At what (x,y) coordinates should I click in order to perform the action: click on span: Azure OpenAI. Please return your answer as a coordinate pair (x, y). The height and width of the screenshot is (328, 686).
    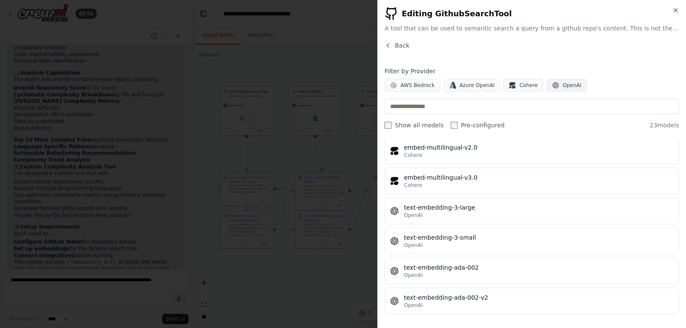
    Looking at the image, I should click on (477, 85).